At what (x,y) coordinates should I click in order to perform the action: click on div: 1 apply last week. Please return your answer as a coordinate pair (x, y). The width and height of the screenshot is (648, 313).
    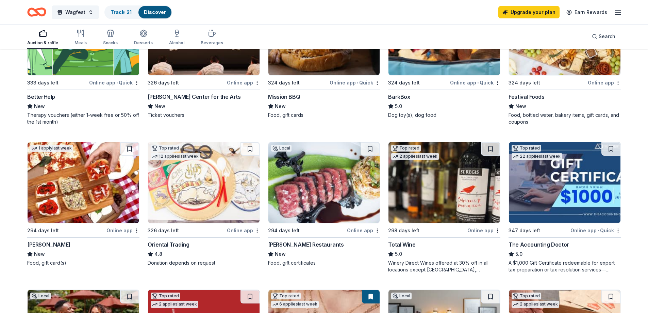
    Looking at the image, I should click on (52, 148).